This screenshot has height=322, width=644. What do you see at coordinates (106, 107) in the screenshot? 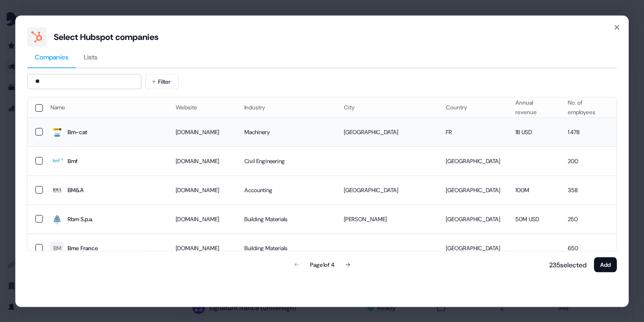
I see `th: Name` at bounding box center [106, 107].